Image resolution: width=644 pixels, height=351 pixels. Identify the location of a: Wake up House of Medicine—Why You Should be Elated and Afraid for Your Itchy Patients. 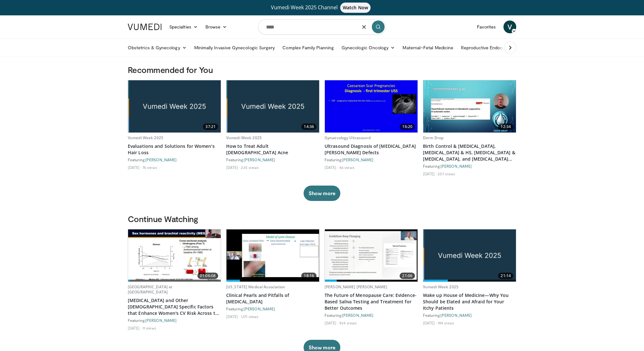
(470, 301).